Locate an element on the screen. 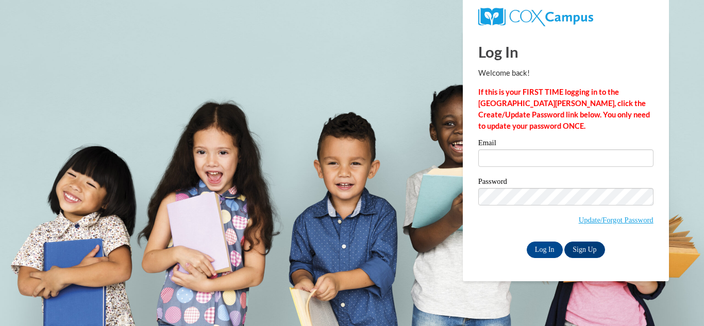  p: Welcome back! is located at coordinates (566, 73).